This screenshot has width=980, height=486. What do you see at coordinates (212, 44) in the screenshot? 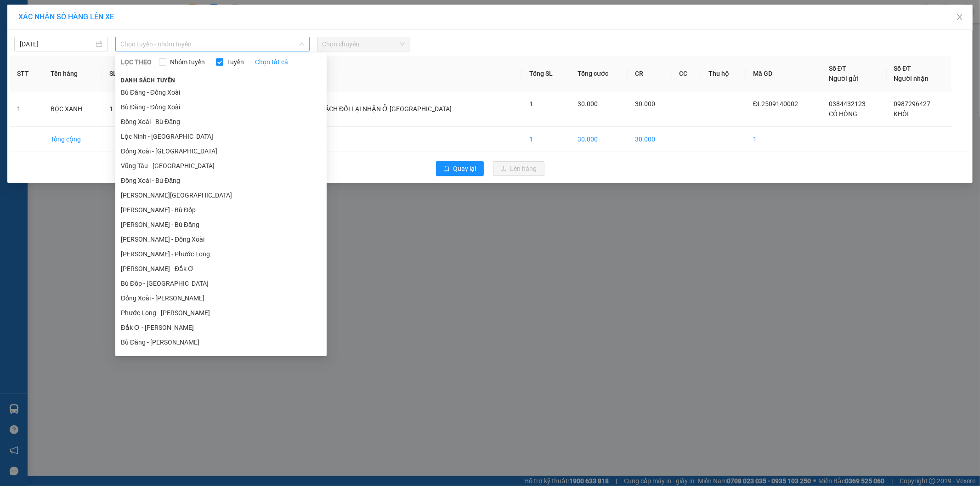
I see `span: Chọn tuyến - nhóm tuyến` at bounding box center [212, 44].